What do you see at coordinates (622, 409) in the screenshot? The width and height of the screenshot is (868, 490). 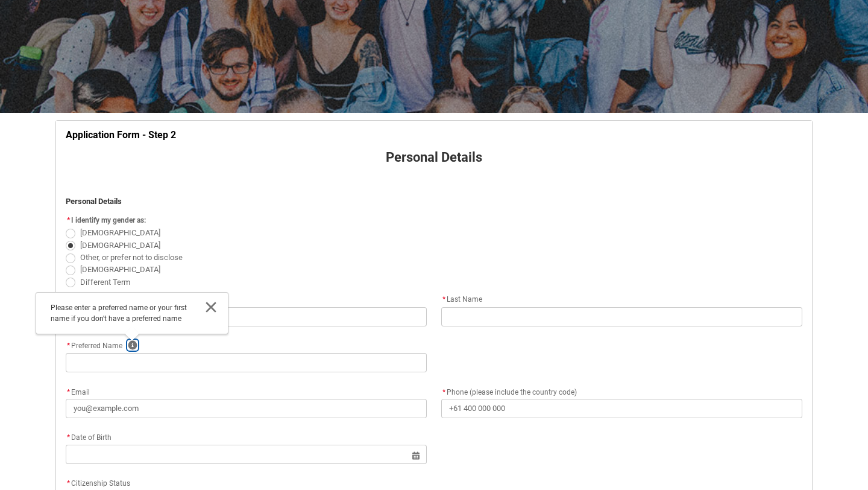 I see `input: +61 400 000 000` at bounding box center [622, 409].